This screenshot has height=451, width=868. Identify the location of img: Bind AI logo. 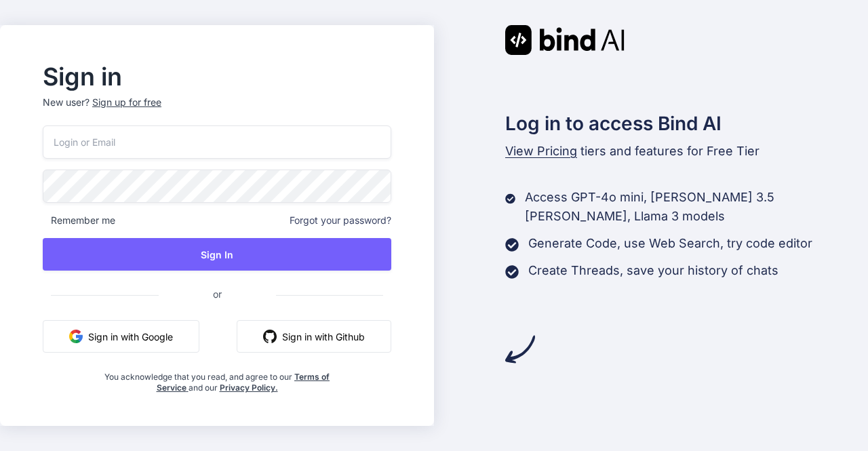
(565, 40).